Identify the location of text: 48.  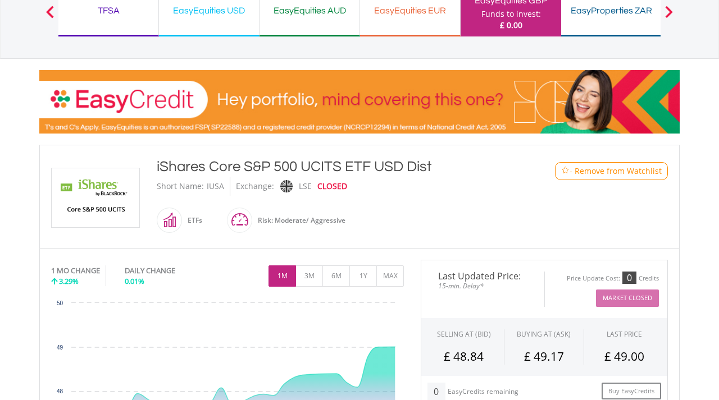
(60, 391).